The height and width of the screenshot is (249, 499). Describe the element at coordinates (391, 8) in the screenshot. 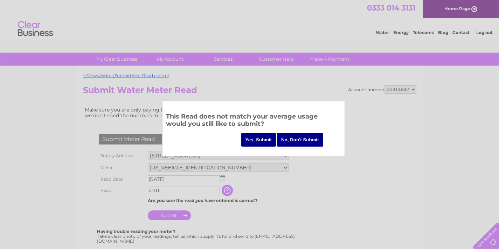

I see `a: 0333 014 3131` at that location.